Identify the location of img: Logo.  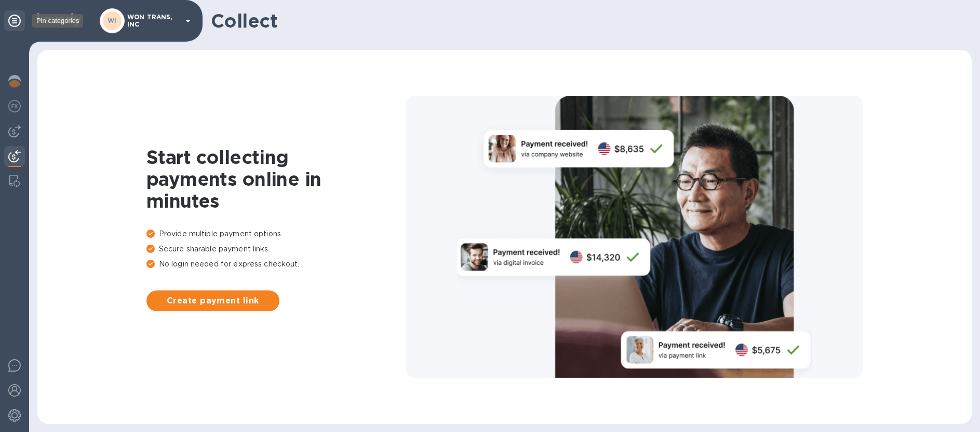
(59, 20).